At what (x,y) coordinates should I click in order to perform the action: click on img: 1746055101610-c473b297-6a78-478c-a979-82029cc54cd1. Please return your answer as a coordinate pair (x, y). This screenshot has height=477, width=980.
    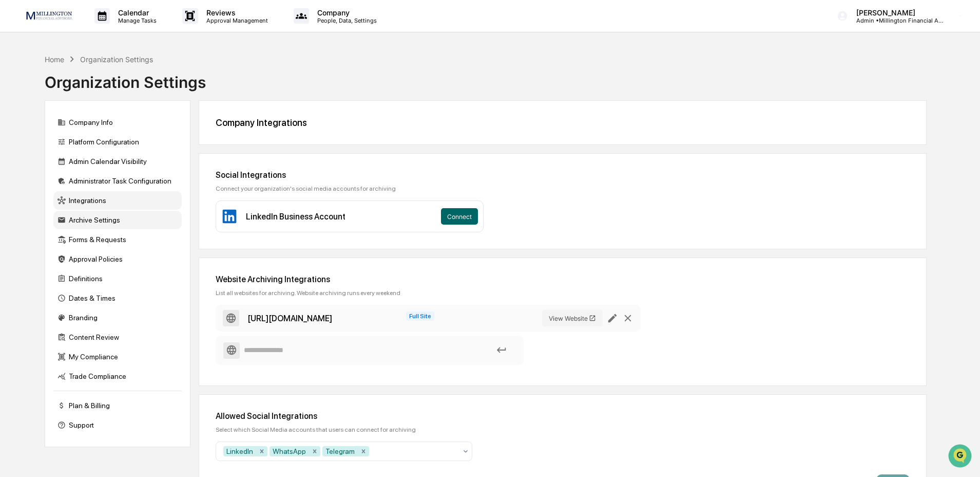
    Looking at the image, I should click on (20, 88).